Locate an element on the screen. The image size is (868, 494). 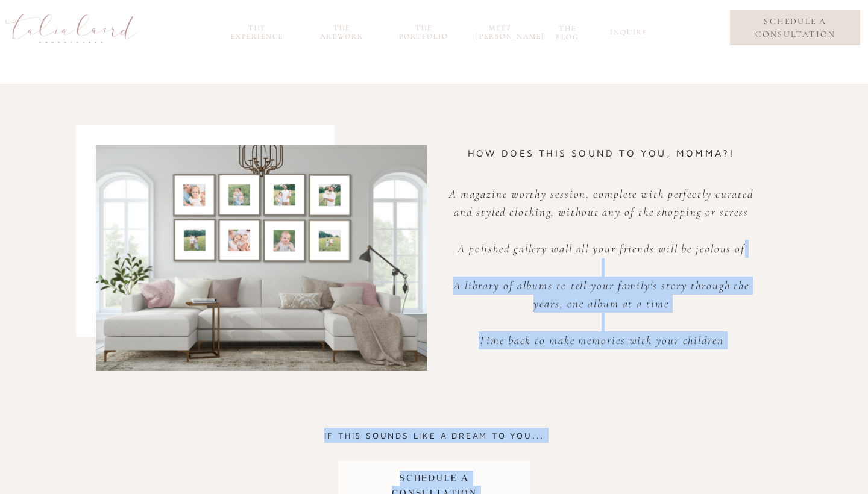
a: the portfolio is located at coordinates (424, 30).